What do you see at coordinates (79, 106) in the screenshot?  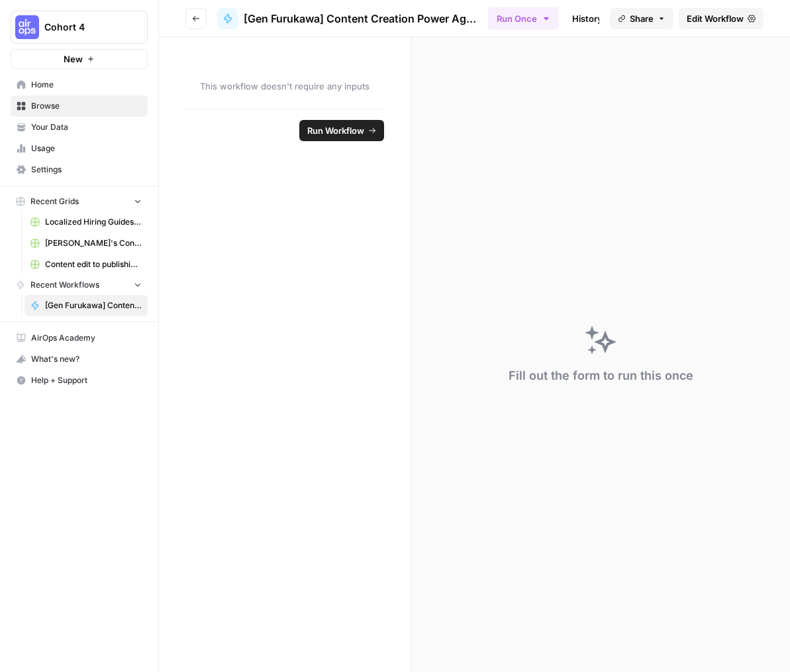 I see `a: Browse` at bounding box center [79, 106].